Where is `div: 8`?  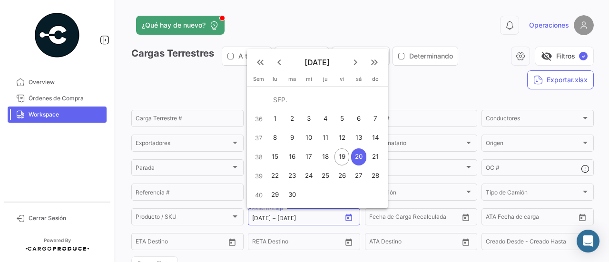 div: 8 is located at coordinates (275, 138).